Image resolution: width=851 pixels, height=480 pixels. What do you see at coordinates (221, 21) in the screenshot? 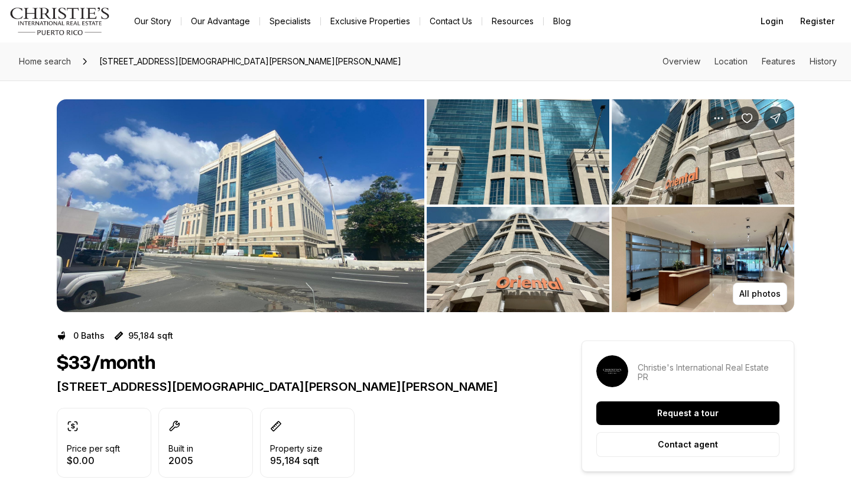
I see `a: Our Advantage` at bounding box center [221, 21].